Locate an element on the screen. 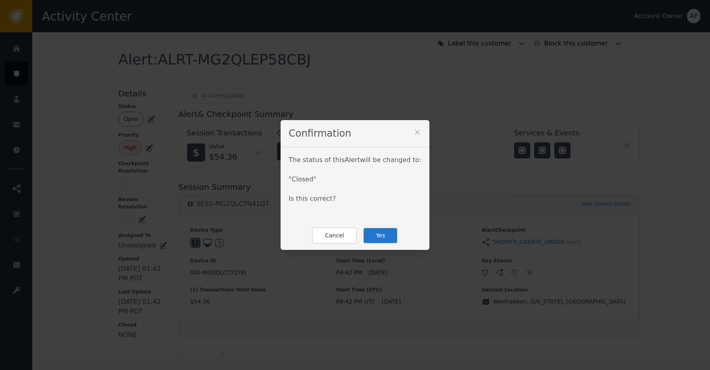 This screenshot has width=710, height=370. div: Confirmation is located at coordinates (355, 133).